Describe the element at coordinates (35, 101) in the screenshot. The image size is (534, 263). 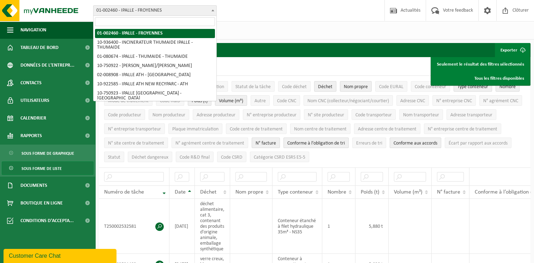
I see `span: Utilisateurs` at that location.